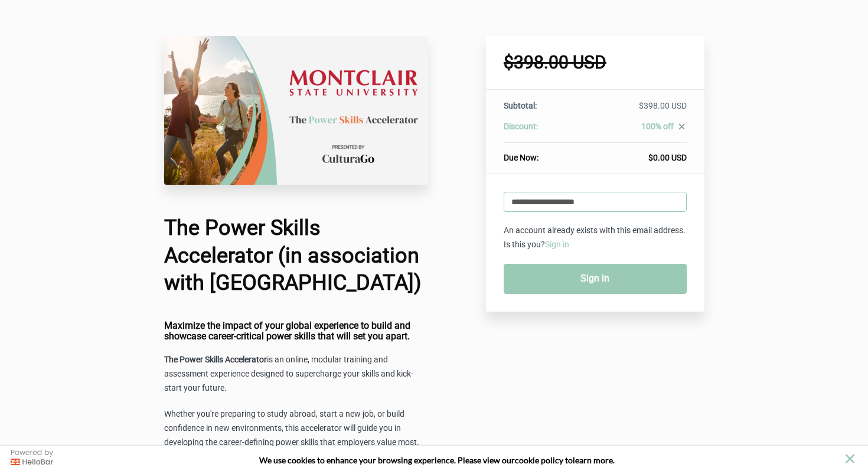 The height and width of the screenshot is (471, 868). What do you see at coordinates (296, 375) in the screenshot?
I see `p: is an online, modular training and assessment experience designed to supercharge your skills and ...` at bounding box center [296, 375].